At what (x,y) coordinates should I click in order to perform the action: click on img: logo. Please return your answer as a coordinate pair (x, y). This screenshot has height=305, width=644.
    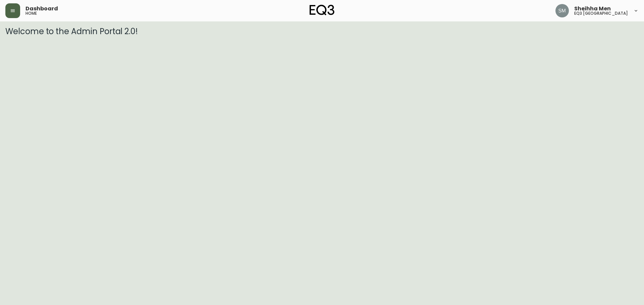
    Looking at the image, I should click on (322, 10).